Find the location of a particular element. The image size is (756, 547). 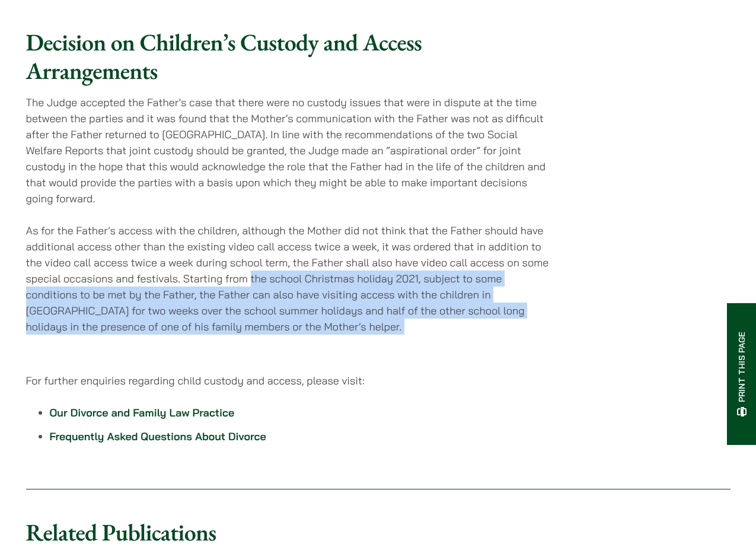

h2: Decision on Children’s Custody and Access Arrangements is located at coordinates (290, 56).